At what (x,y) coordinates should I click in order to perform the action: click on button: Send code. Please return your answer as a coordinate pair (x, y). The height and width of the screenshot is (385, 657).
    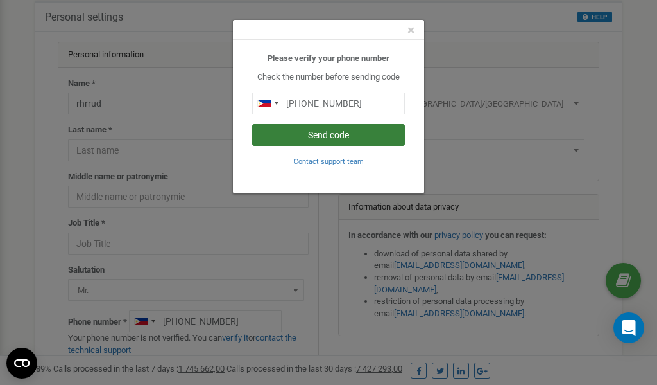
    Looking at the image, I should click on (329, 135).